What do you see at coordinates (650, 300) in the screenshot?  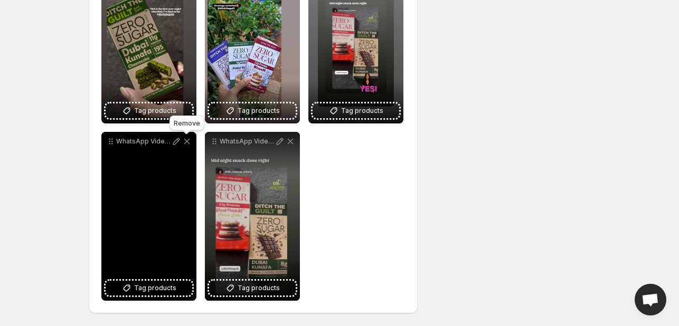 I see `div: Open chat` at bounding box center [650, 300].